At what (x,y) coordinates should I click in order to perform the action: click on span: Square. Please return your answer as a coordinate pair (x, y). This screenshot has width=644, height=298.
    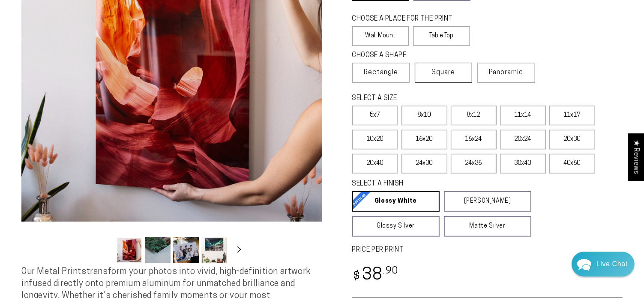
    Looking at the image, I should click on (444, 73).